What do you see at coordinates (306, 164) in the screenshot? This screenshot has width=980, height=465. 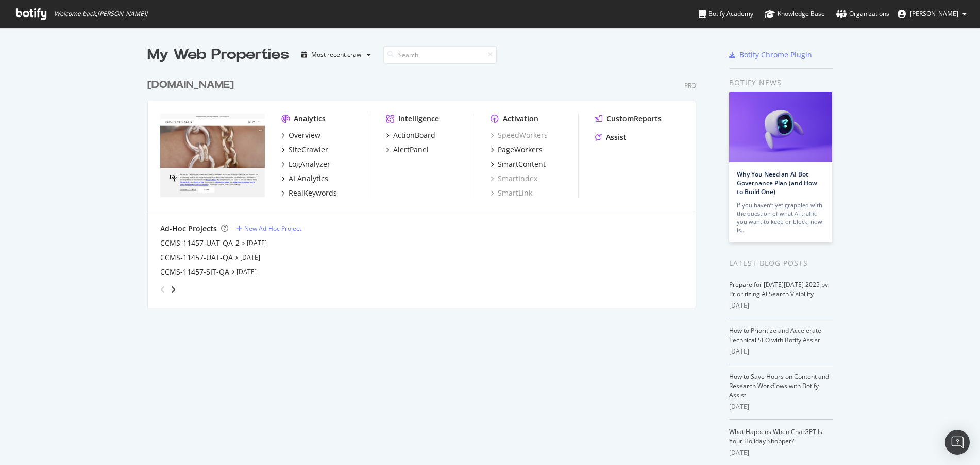 I see `a: LogAnalyzer` at bounding box center [306, 164].